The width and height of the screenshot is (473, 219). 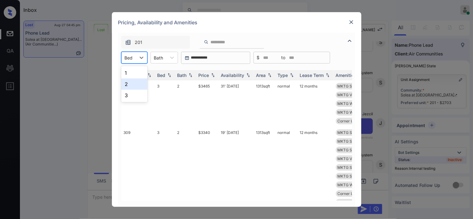 I want to click on div: Availability, so click(x=233, y=75).